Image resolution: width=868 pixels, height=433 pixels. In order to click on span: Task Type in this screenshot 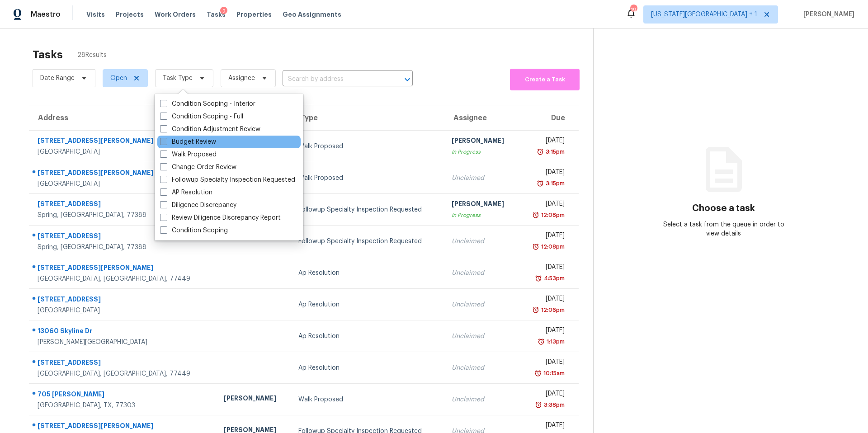, I will do `click(178, 78)`.